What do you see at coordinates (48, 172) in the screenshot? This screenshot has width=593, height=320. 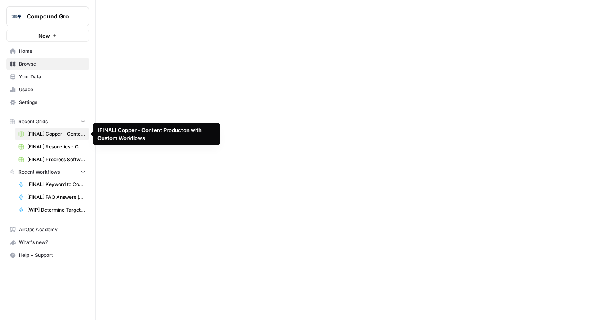 I see `button: Recent Workflows` at bounding box center [48, 172].